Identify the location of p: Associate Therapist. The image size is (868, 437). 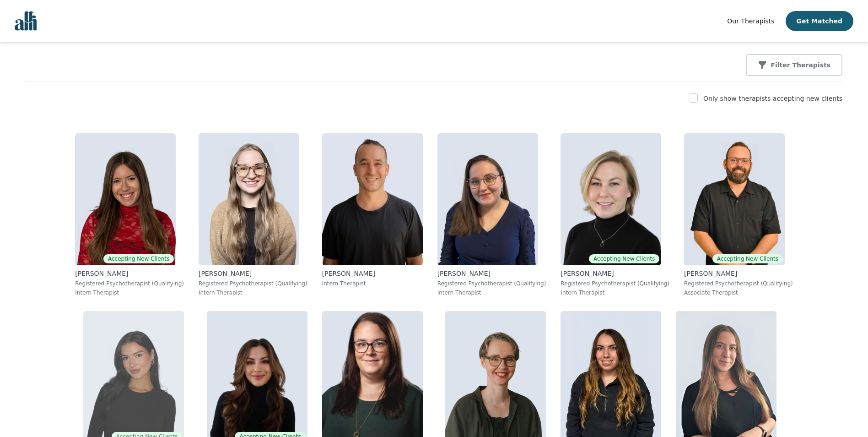
(738, 292).